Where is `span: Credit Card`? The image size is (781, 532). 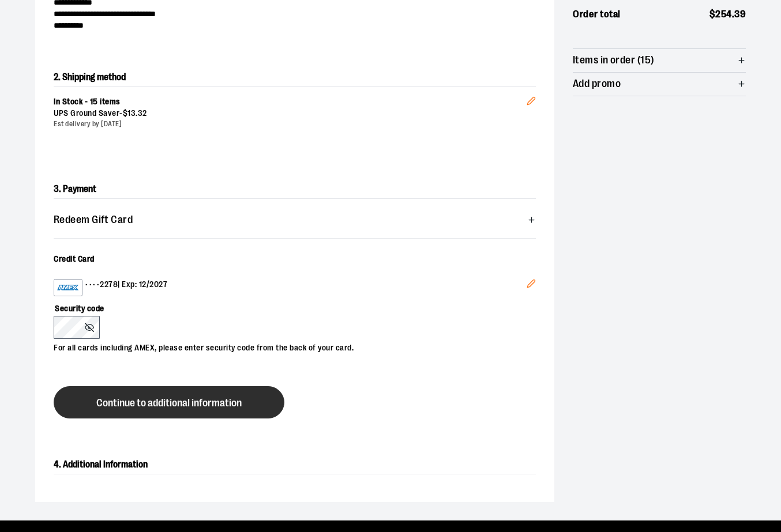 span: Credit Card is located at coordinates (74, 259).